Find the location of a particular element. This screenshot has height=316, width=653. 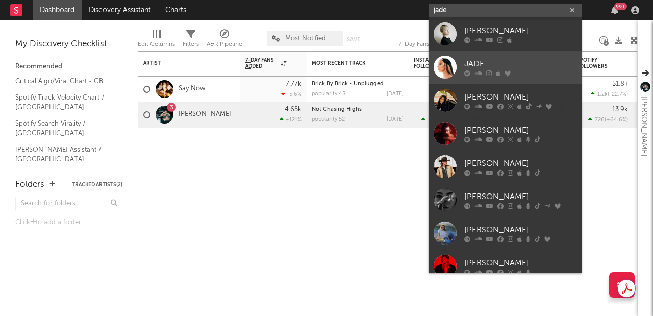

div: JADE is located at coordinates (521, 64).